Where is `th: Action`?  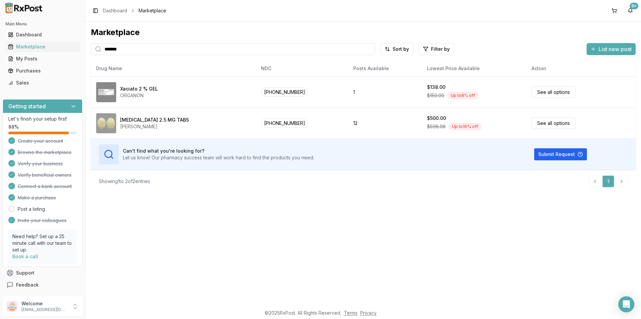
th: Action is located at coordinates (581, 68).